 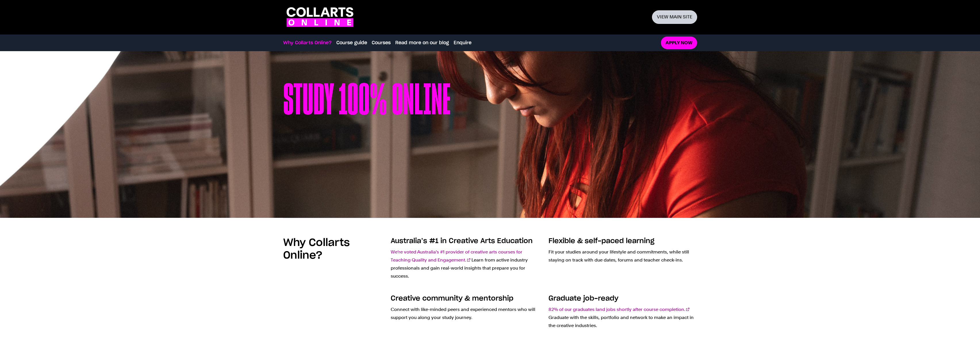 I want to click on a: We're voted Australia's #1 provider of creative arts courses for Teaching Quality and Engagement., so click(x=457, y=256).